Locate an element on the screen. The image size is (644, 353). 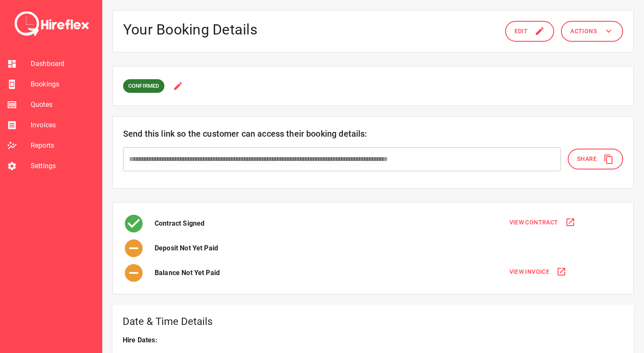
span: CONFIRMED is located at coordinates (143, 86).